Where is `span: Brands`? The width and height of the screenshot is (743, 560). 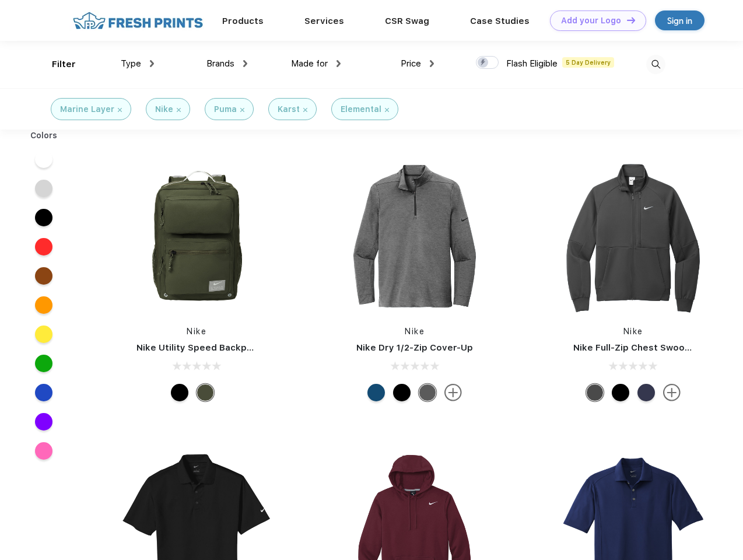 span: Brands is located at coordinates (220, 64).